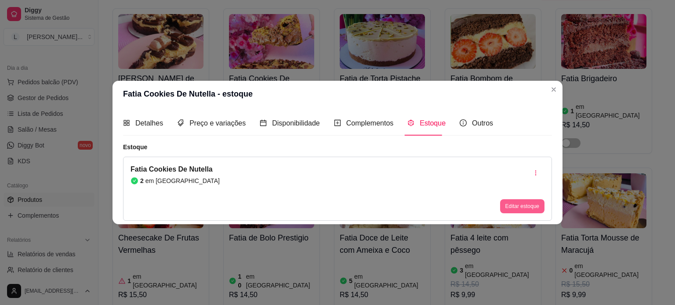 The image size is (675, 305). I want to click on span: tags, so click(180, 123).